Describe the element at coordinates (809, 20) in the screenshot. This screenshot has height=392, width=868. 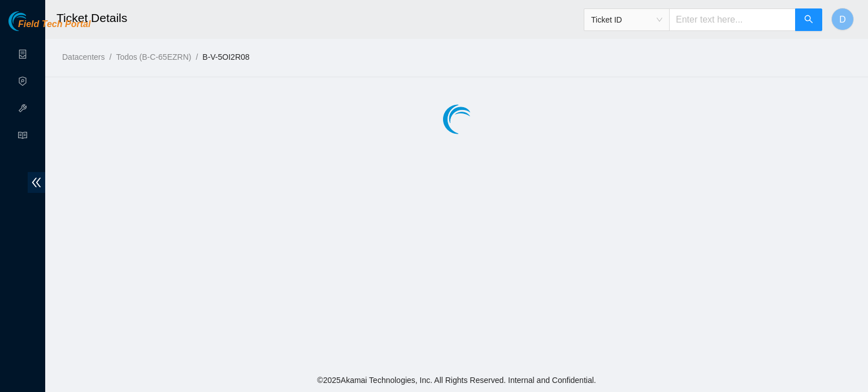
I see `span: search` at that location.